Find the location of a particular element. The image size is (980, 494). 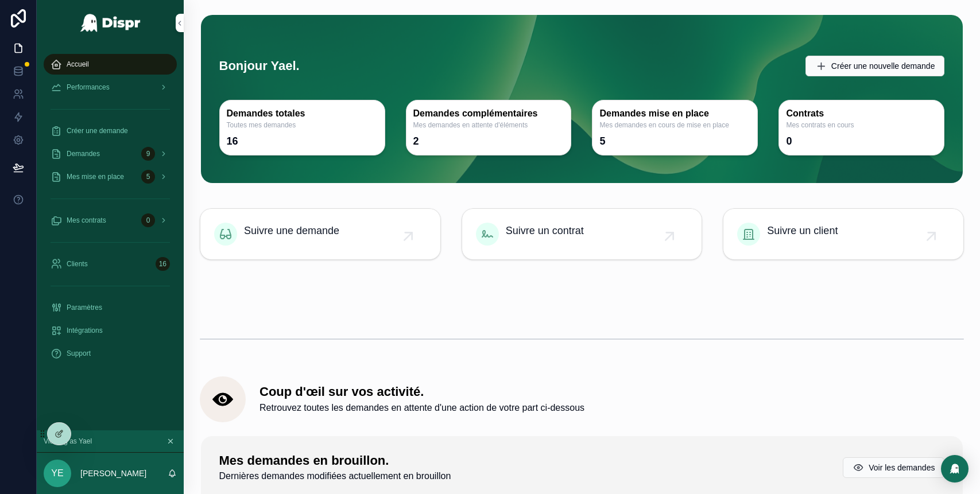

h1: Coup d'œil sur vos activité. is located at coordinates (422, 392).